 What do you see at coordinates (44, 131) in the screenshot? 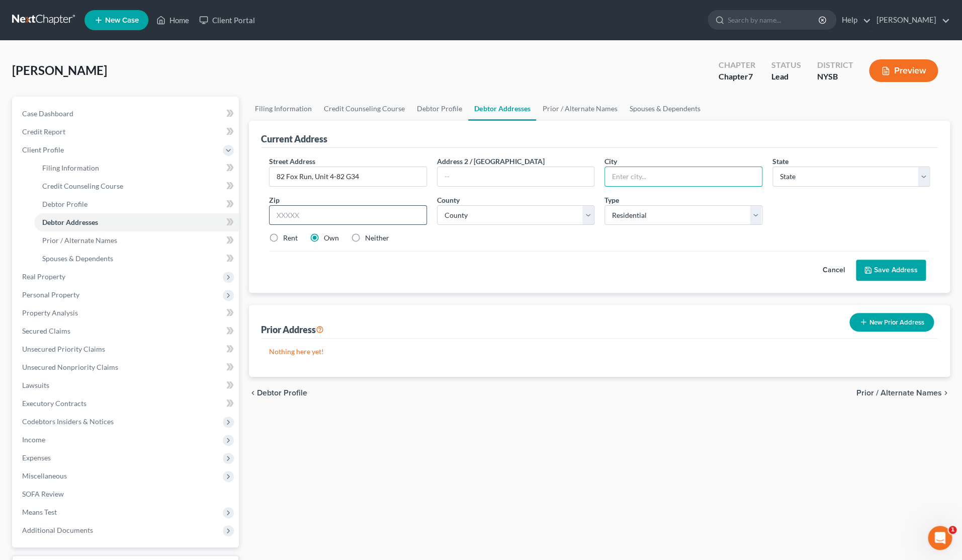
I see `span: Credit Report` at bounding box center [44, 131].